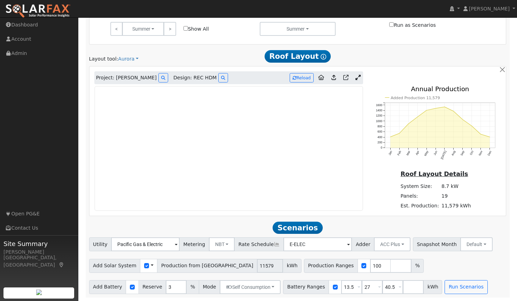 The image size is (517, 301). I want to click on span: Snapshot Month, so click(437, 245).